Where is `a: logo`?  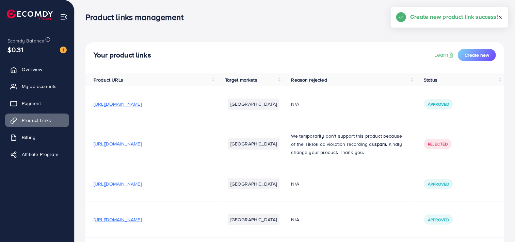
a: logo is located at coordinates (30, 15).